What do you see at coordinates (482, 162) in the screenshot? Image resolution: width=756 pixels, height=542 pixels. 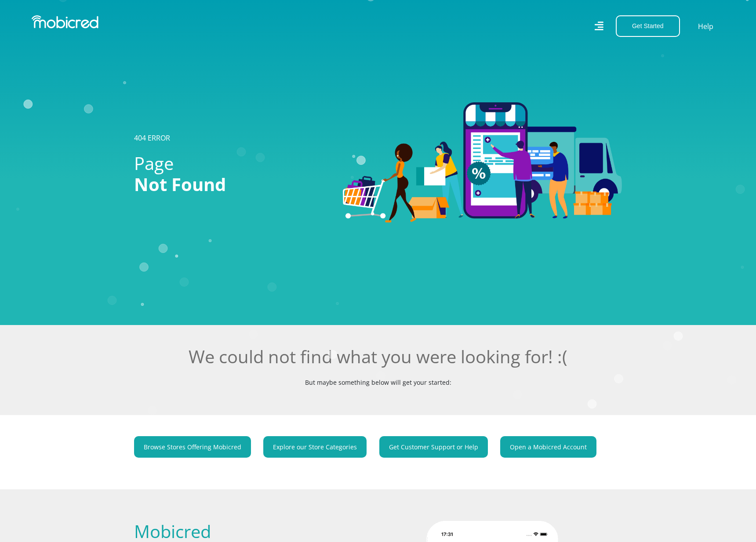 I see `img: Categories` at bounding box center [482, 162].